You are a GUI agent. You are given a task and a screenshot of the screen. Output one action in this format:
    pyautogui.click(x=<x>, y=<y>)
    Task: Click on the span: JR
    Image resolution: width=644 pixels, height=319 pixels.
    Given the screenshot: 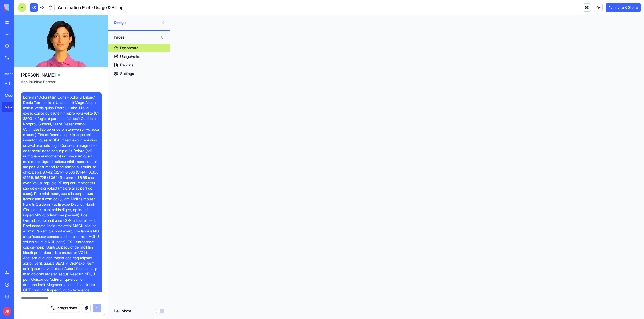 What is the action you would take?
    pyautogui.click(x=7, y=311)
    